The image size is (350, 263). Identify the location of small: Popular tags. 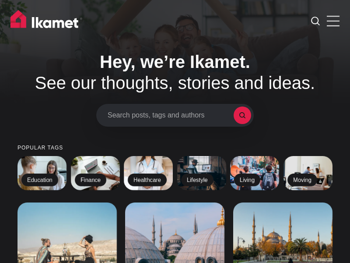
(175, 148).